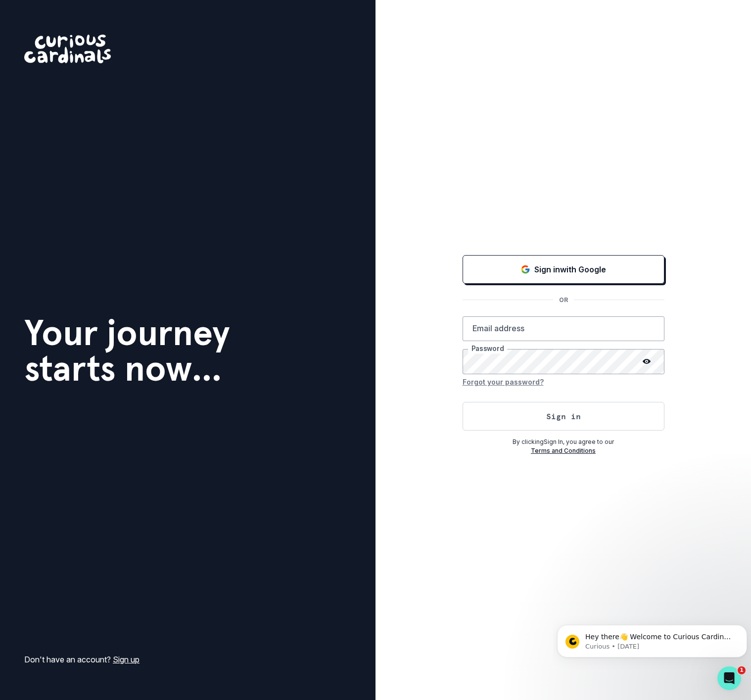 This screenshot has height=700, width=751. What do you see at coordinates (19, 38) in the screenshot?
I see `img: Profile image for Curious` at bounding box center [19, 38].